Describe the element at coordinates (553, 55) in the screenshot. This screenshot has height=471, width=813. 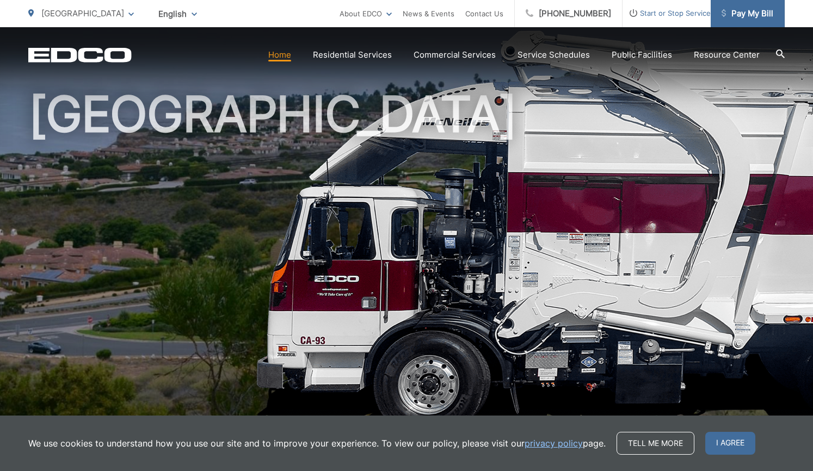
I see `a: Service Schedules` at that location.